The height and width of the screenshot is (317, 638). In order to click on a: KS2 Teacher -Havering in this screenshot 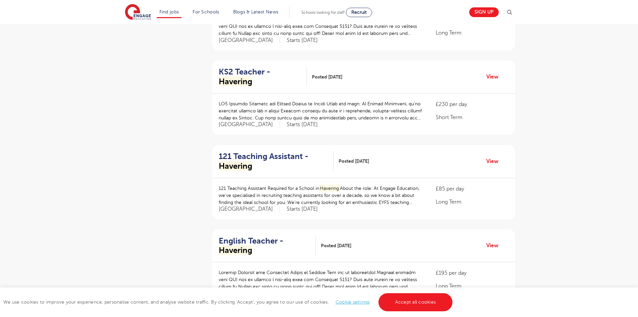, I will do `click(263, 77)`.